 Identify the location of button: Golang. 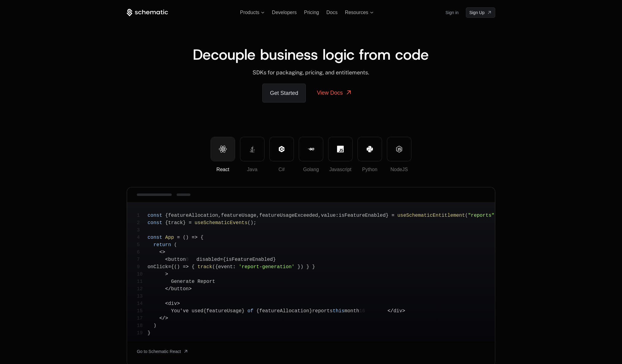
(311, 149).